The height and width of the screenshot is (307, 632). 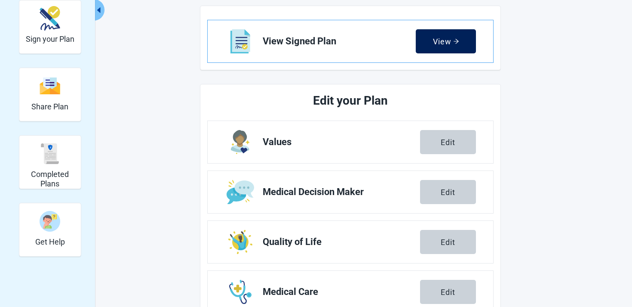 What do you see at coordinates (342, 142) in the screenshot?
I see `span: Values` at bounding box center [342, 142].